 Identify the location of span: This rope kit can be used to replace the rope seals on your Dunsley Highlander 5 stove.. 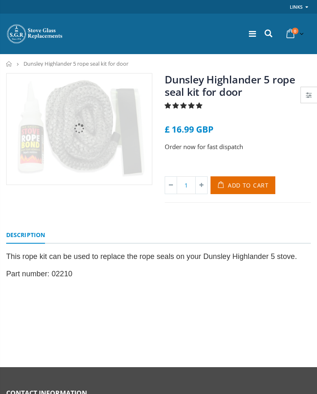
(152, 257).